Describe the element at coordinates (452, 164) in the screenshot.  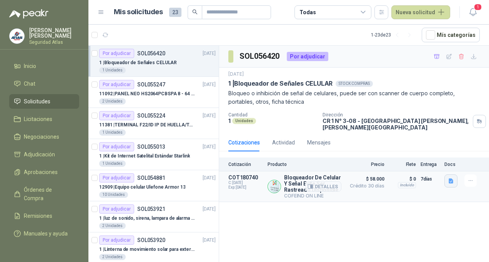
I see `p: Docs` at that location.